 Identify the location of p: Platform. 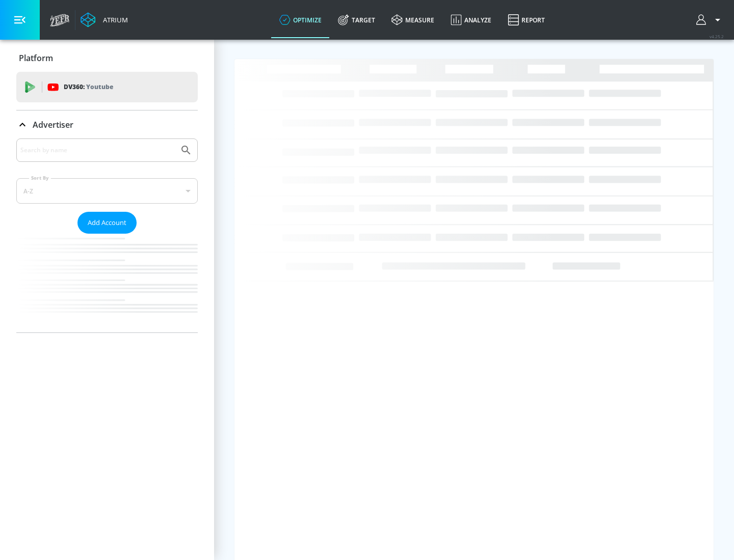
(36, 58).